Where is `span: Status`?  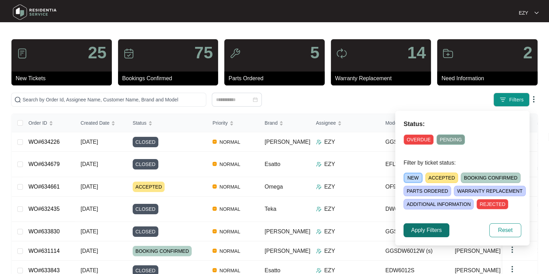 span: Status is located at coordinates (140, 123).